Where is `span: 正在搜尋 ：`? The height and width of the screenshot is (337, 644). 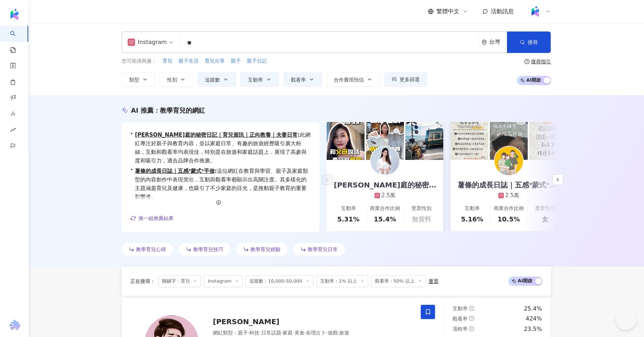
span: 正在搜尋 ： is located at coordinates (142, 282).